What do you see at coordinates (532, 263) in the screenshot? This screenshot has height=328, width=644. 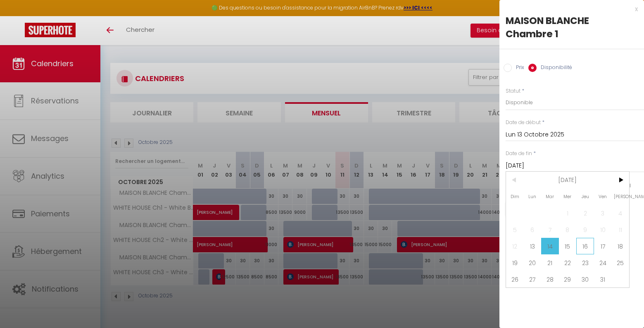 I see `span: 20` at bounding box center [532, 263].